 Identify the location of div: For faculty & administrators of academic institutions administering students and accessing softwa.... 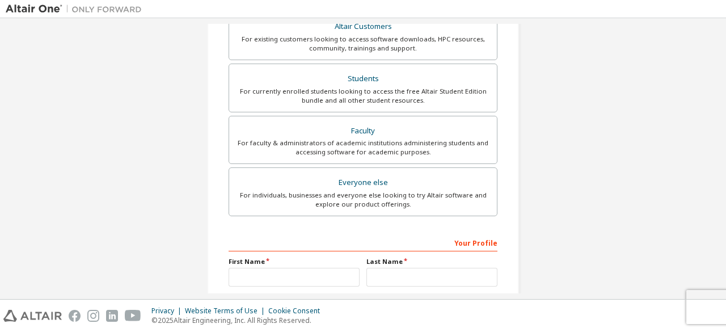
(363, 148).